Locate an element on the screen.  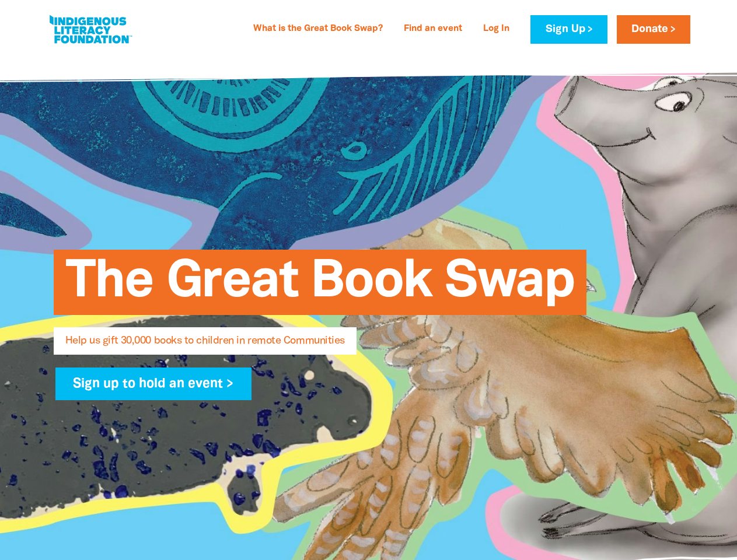
a: Sign up to hold an event > is located at coordinates (153, 384).